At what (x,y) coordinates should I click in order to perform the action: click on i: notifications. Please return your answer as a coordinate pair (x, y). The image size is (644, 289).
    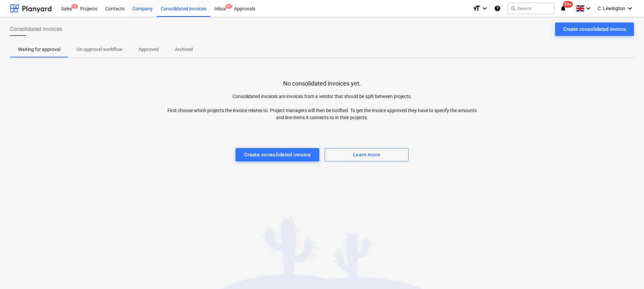
    Looking at the image, I should click on (563, 8).